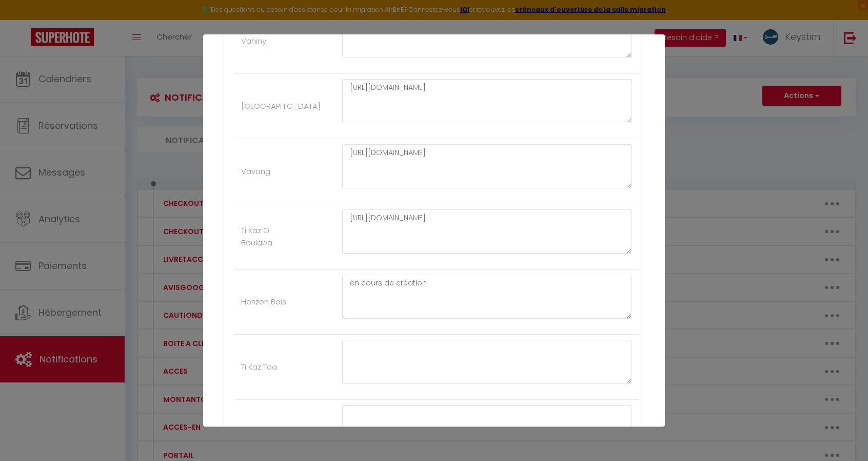 This screenshot has height=461, width=868. Describe the element at coordinates (268, 236) in the screenshot. I see `label: Ti Kaz O Boulaba` at that location.